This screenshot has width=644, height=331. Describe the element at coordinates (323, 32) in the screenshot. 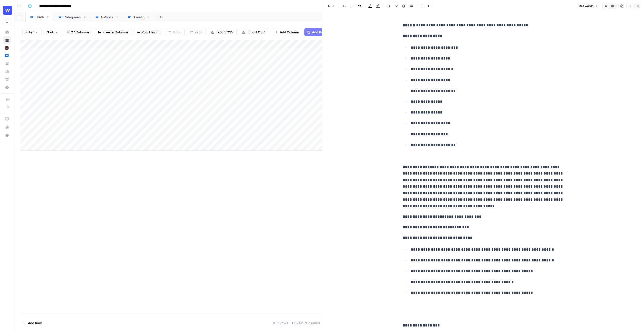

I see `button: Add Power Agent` at that location.